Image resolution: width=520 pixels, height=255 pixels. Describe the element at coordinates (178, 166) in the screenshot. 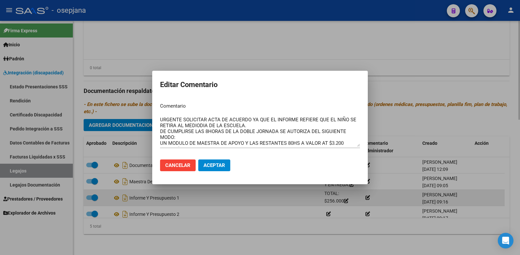

I see `button: Cancelar` at that location.